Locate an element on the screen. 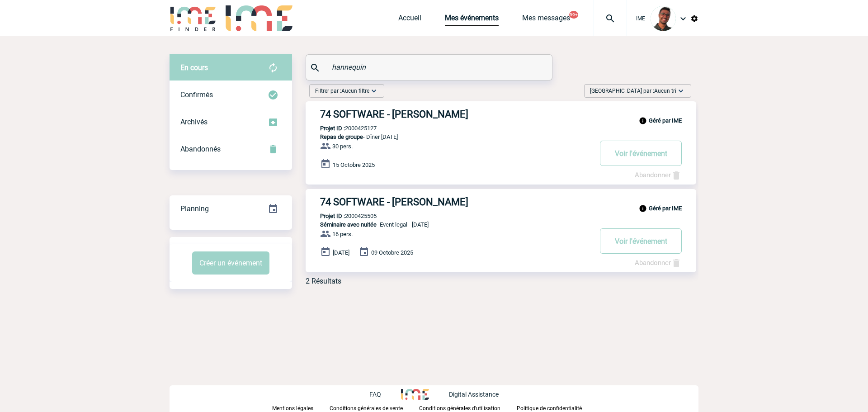  a: FAQ is located at coordinates (385, 393).